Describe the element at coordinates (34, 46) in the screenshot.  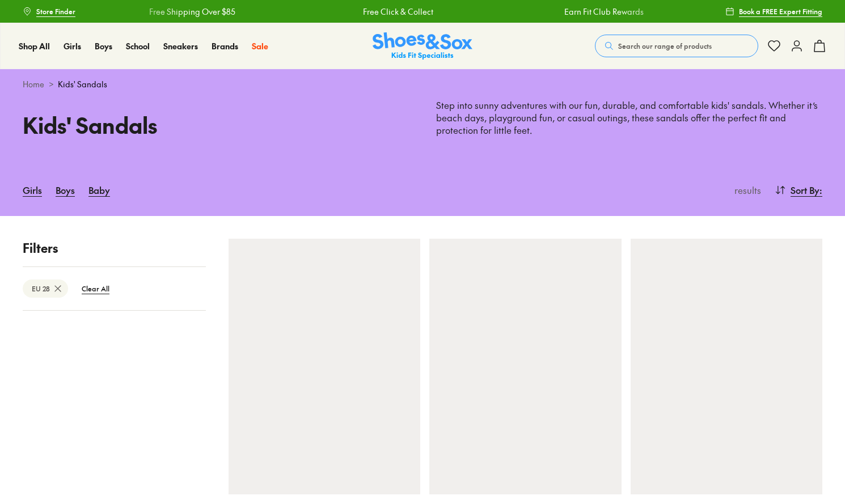
I see `a: Shop All` at that location.